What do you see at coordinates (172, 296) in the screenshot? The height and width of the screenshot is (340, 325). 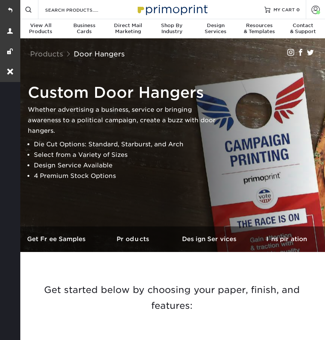 I see `h3: Get started below by choosing your paper, finish, and features:` at bounding box center [172, 296].